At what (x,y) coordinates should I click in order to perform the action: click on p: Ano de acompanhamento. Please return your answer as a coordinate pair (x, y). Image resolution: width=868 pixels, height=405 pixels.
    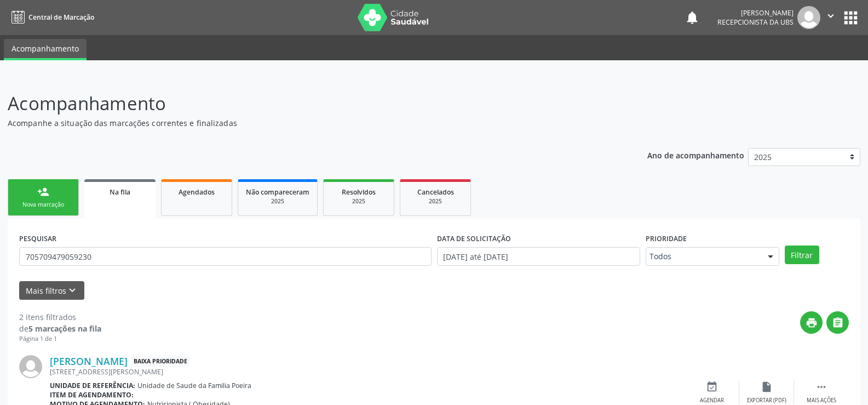
    Looking at the image, I should click on (695, 154).